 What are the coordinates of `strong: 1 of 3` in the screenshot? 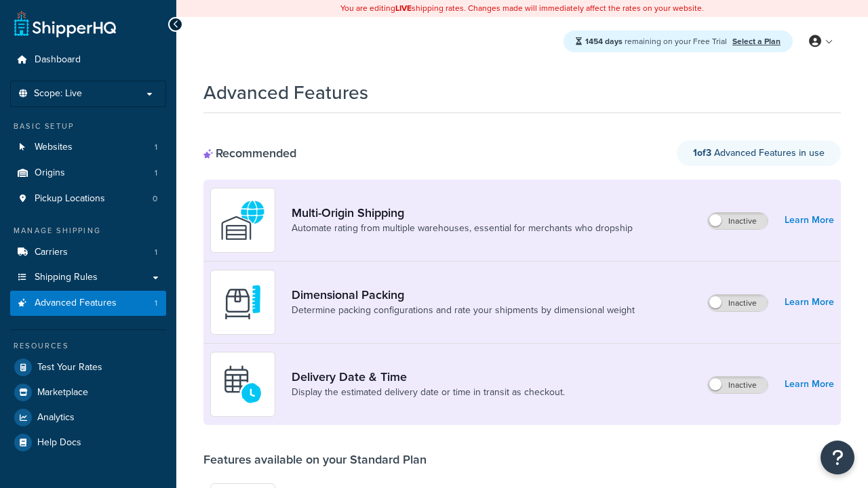 It's located at (702, 153).